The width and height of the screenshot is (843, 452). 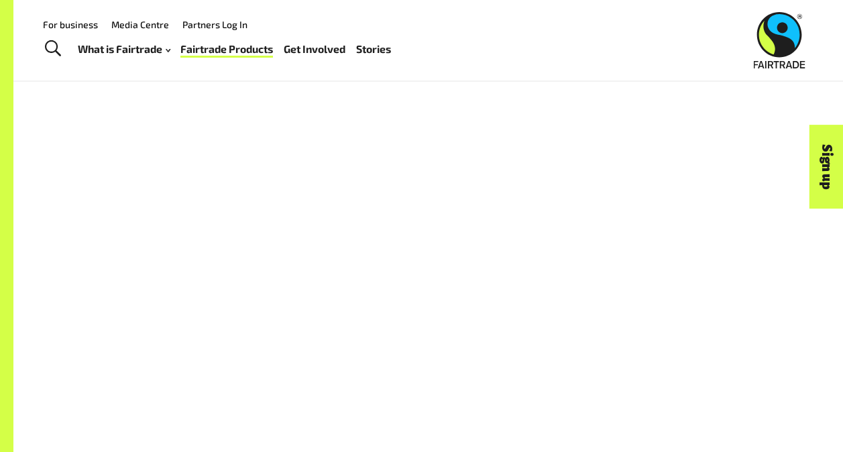 I want to click on a: What is Fairtrade, so click(x=124, y=49).